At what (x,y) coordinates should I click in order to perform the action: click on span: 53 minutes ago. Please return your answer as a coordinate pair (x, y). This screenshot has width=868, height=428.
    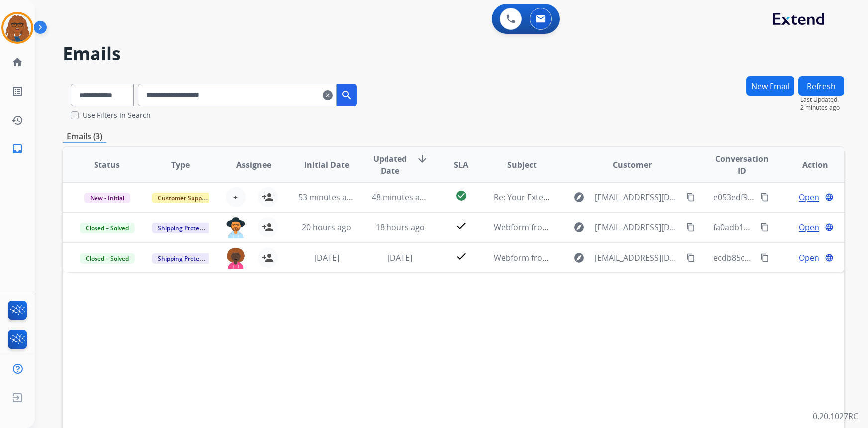
    Looking at the image, I should click on (327, 197).